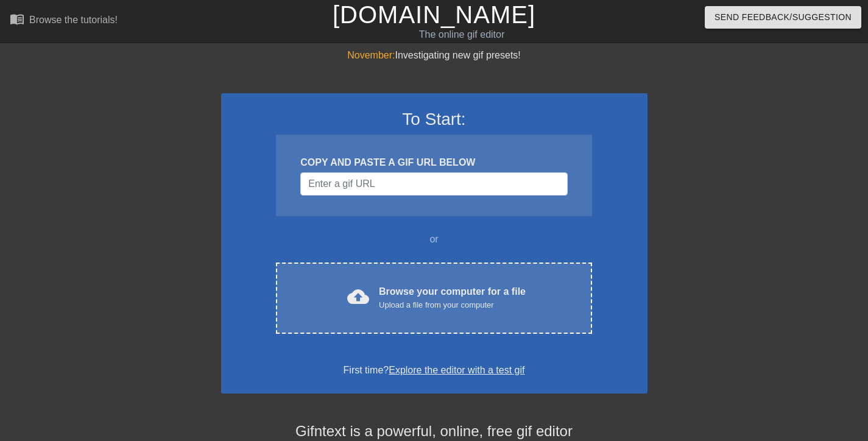  I want to click on h4: Gifntext is a powerful, online, free gif editor, so click(434, 432).